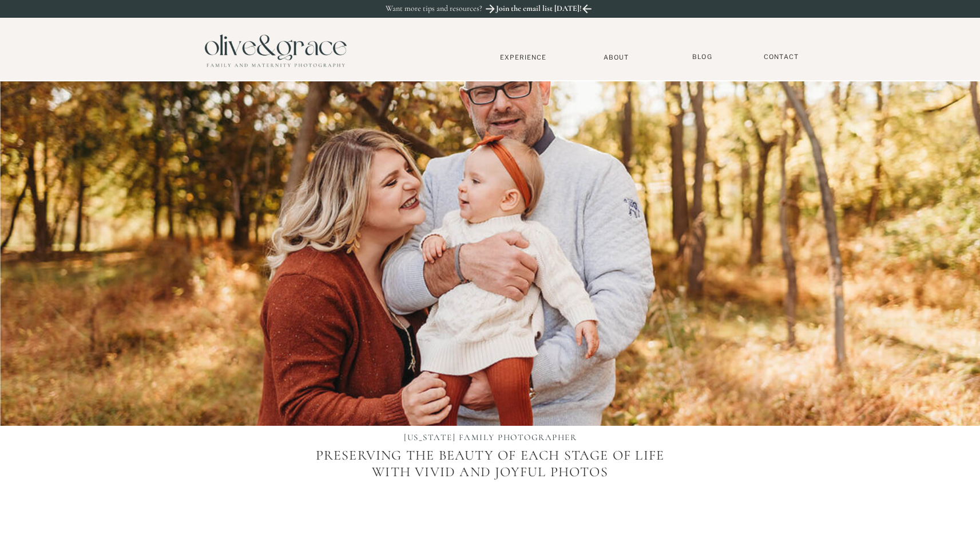 The width and height of the screenshot is (980, 549). Describe the element at coordinates (446, 8) in the screenshot. I see `p: Want more tips and resources?` at that location.